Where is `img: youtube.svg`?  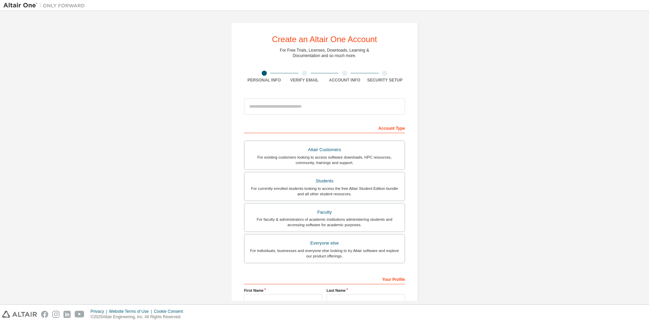
img: youtube.svg is located at coordinates (79, 314).